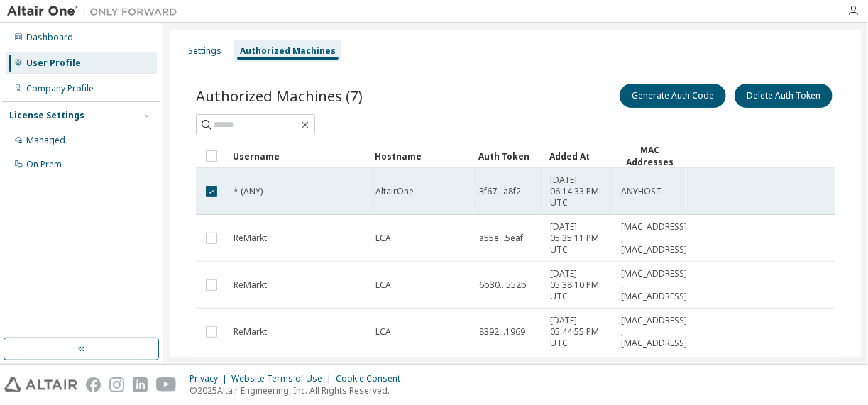 This screenshot has width=868, height=405. What do you see at coordinates (288, 51) in the screenshot?
I see `div: Authorized Machines` at bounding box center [288, 51].